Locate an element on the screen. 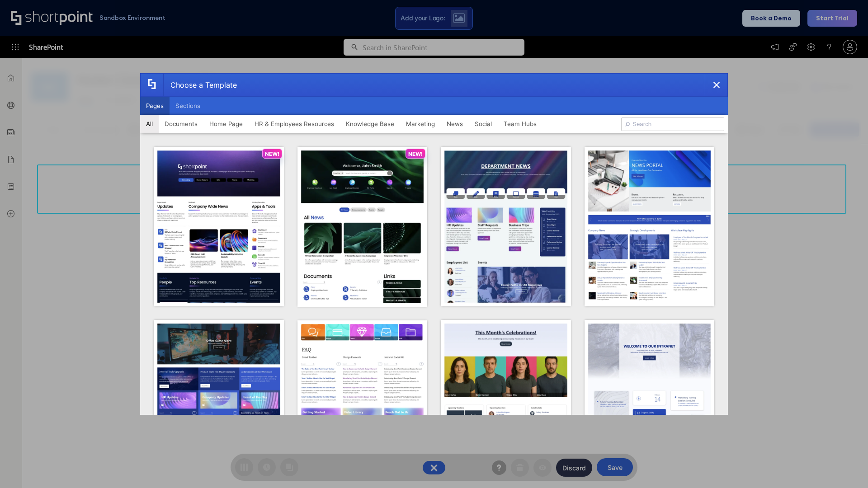 This screenshot has height=488, width=868. button: All is located at coordinates (149, 124).